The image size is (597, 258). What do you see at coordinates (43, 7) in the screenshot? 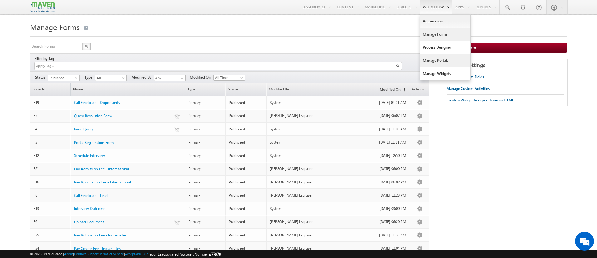
I see `img: Custom Logo` at bounding box center [43, 7].